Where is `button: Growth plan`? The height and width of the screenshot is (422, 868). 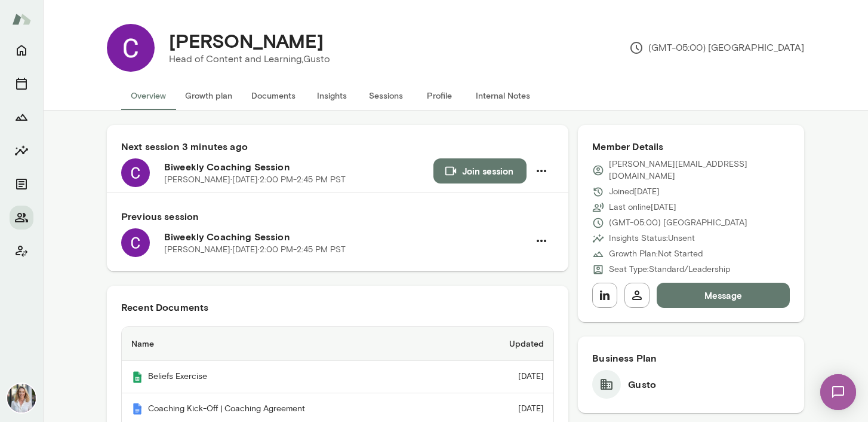
button: Growth plan is located at coordinates (209, 96).